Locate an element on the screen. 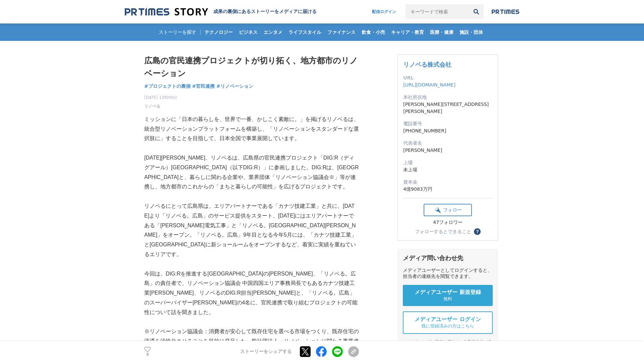  button: 検索 is located at coordinates (477, 12).